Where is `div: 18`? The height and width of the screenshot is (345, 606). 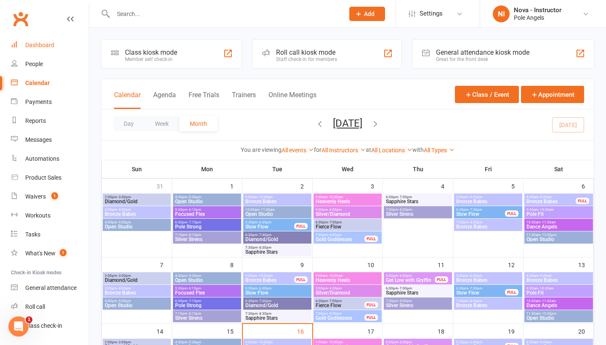 div: 18 is located at coordinates (446, 331).